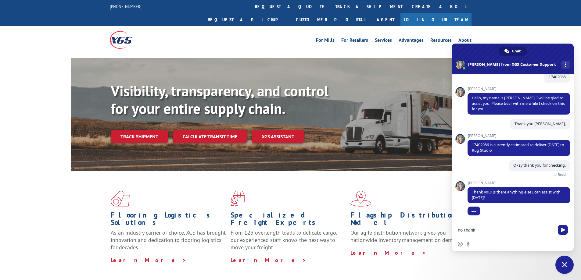  What do you see at coordinates (436, 20) in the screenshot?
I see `a: Join Our Team` at bounding box center [436, 20].